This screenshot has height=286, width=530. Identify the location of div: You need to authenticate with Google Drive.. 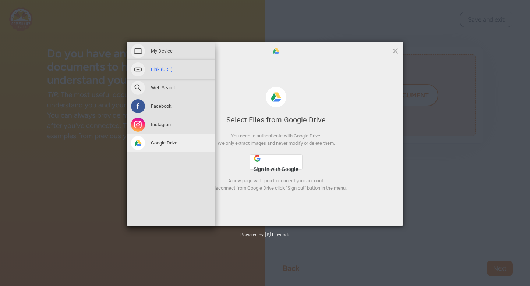
(276, 136).